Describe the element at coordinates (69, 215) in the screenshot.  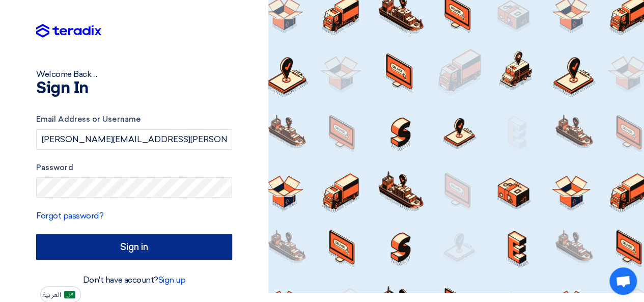
I see `a: Forgot password?` at that location.